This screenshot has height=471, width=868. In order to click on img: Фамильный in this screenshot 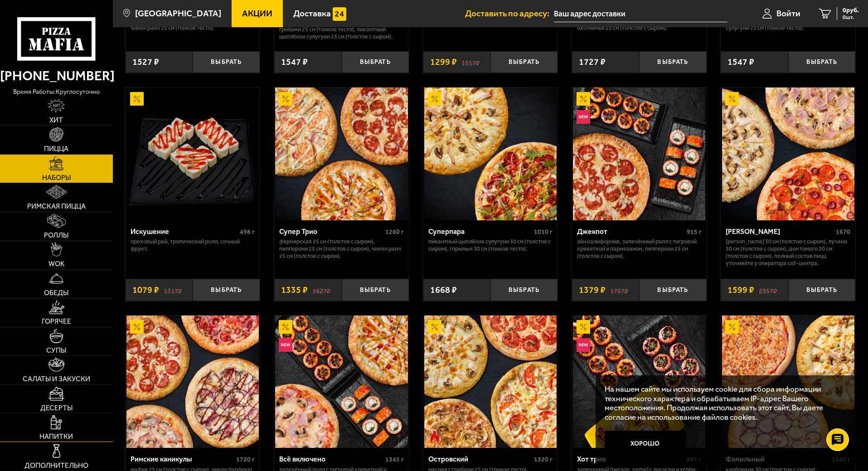, I will do `click(788, 382)`.